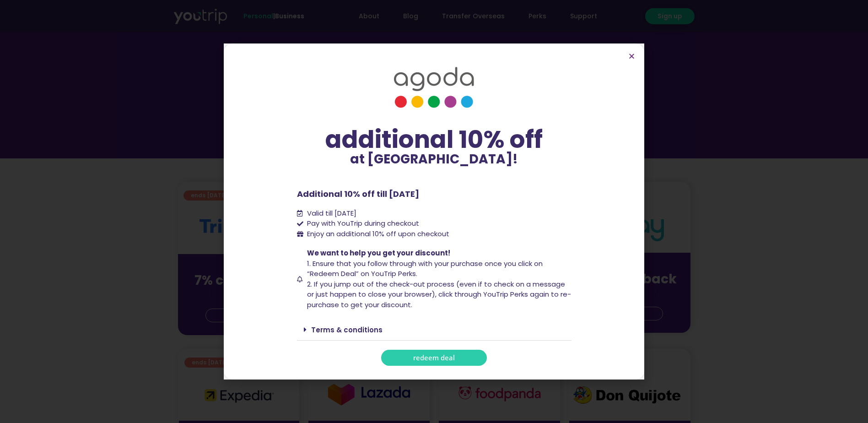  Describe the element at coordinates (362, 223) in the screenshot. I see `span: Pay with YouTrip during checkout` at that location.